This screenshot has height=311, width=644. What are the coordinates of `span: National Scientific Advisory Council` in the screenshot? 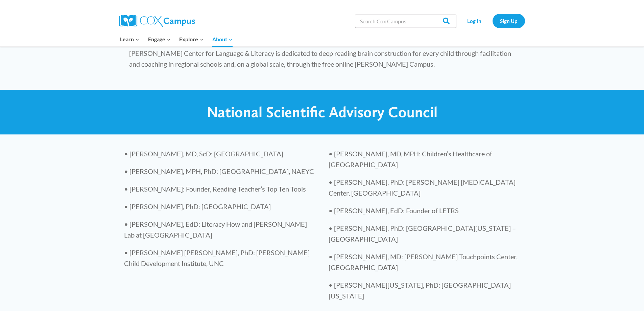 It's located at (322, 112).